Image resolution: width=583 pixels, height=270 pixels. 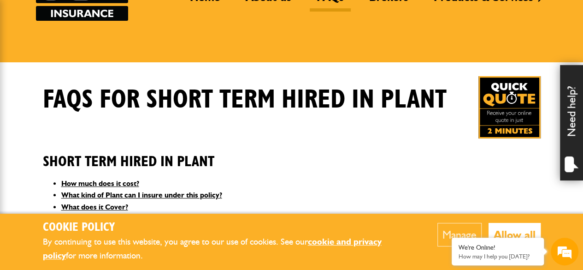 I want to click on p: By continuing to use this website, you agree to our use of cookies. See our for more information., so click(x=226, y=248).